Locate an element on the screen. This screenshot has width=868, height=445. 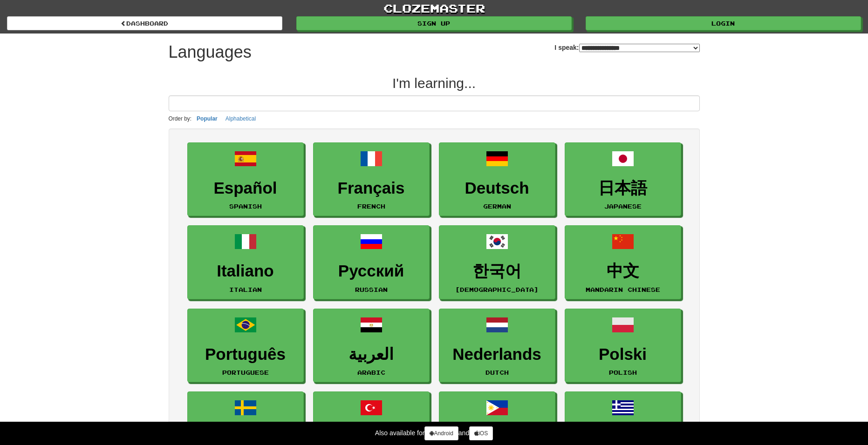
small: German is located at coordinates (497, 206).